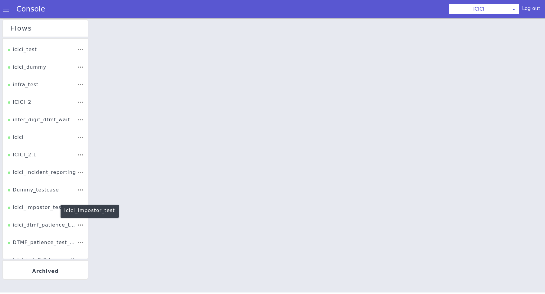  I want to click on div: Log out, so click(531, 10).